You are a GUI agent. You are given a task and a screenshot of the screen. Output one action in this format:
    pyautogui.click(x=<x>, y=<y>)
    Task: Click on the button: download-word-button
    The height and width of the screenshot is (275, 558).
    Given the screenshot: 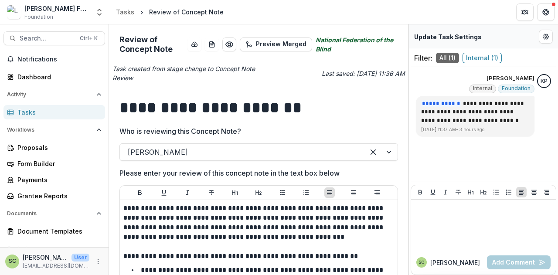 What is the action you would take?
    pyautogui.click(x=212, y=44)
    